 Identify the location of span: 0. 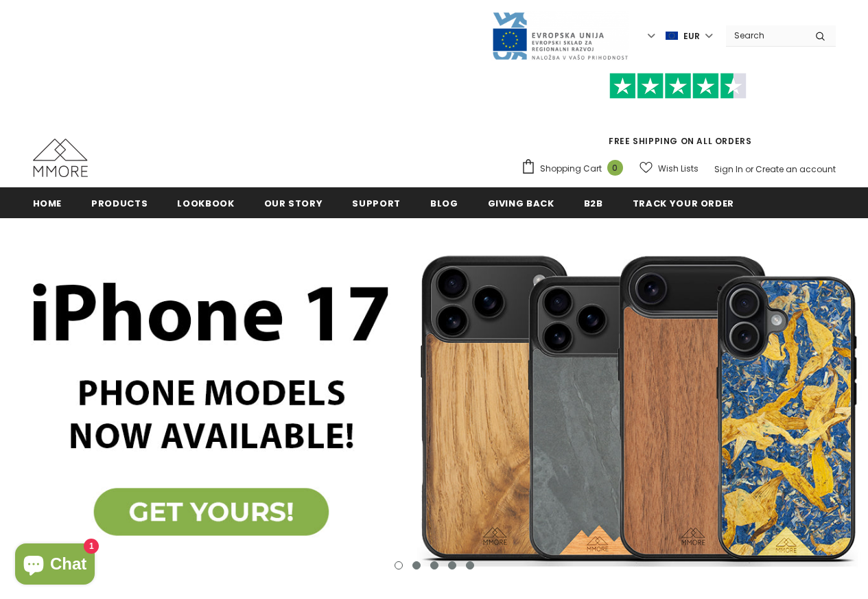
(615, 168).